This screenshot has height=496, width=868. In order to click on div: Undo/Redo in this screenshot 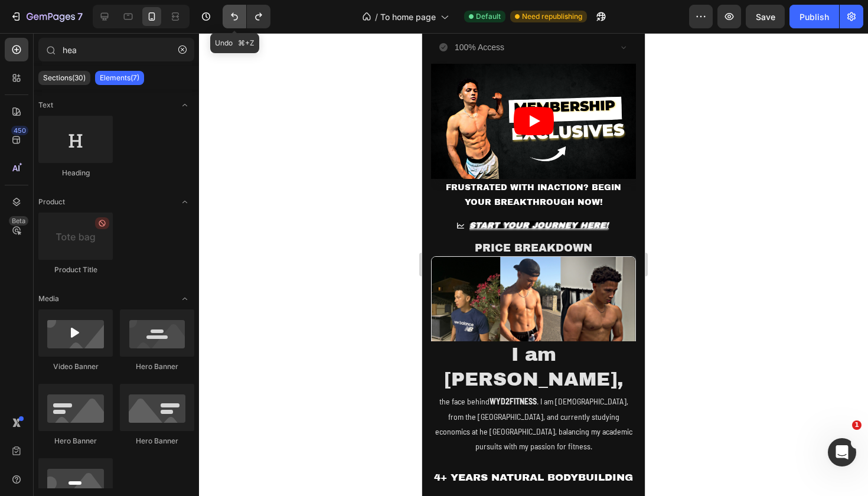, I will do `click(246, 16)`.